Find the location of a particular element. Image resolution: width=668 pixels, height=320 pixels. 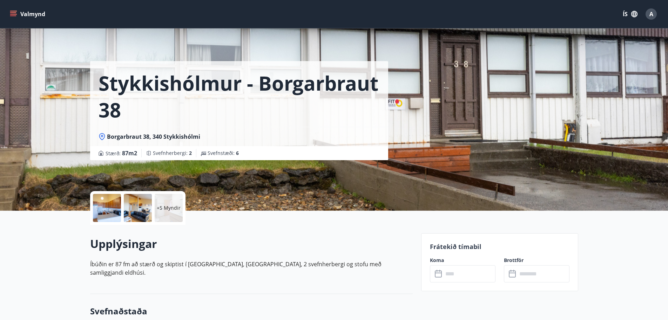

span: Borgarbraut 38, 340 Stykkishólmi is located at coordinates (154, 136).